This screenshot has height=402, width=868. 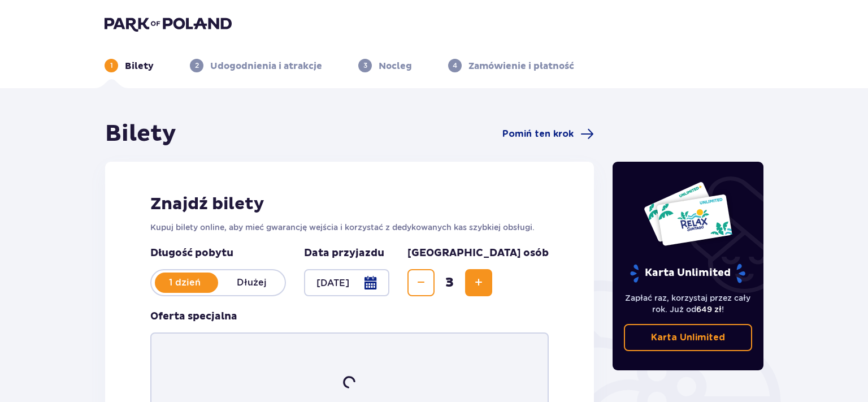 What do you see at coordinates (395, 66) in the screenshot?
I see `p: Nocleg` at bounding box center [395, 66].